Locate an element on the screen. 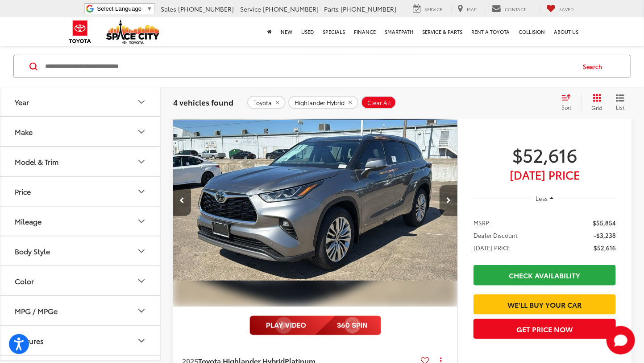 This screenshot has width=644, height=363. a: New is located at coordinates (287, 32).